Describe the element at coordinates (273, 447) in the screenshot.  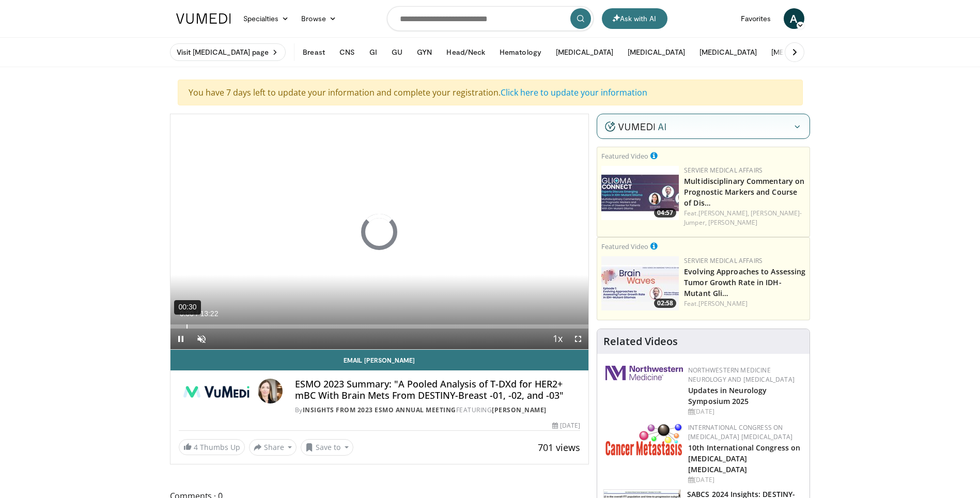
I see `button: Share` at that location.